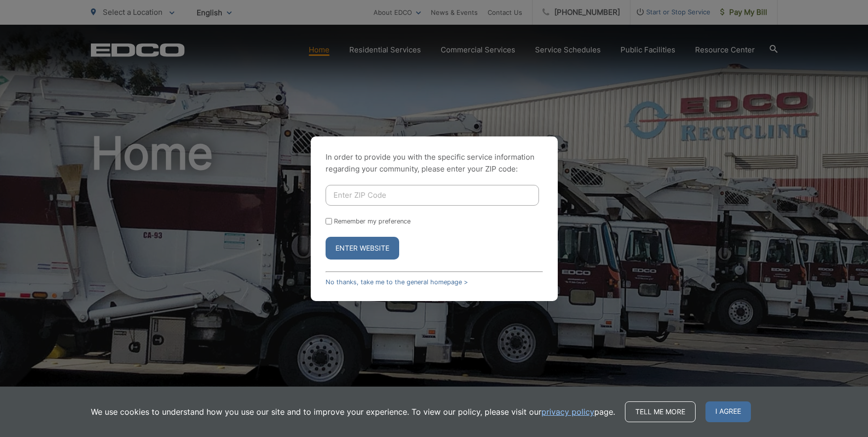 This screenshot has height=437, width=868. Describe the element at coordinates (434, 163) in the screenshot. I see `p: In order to provide you with the specific service information regarding your community, please en...` at that location.